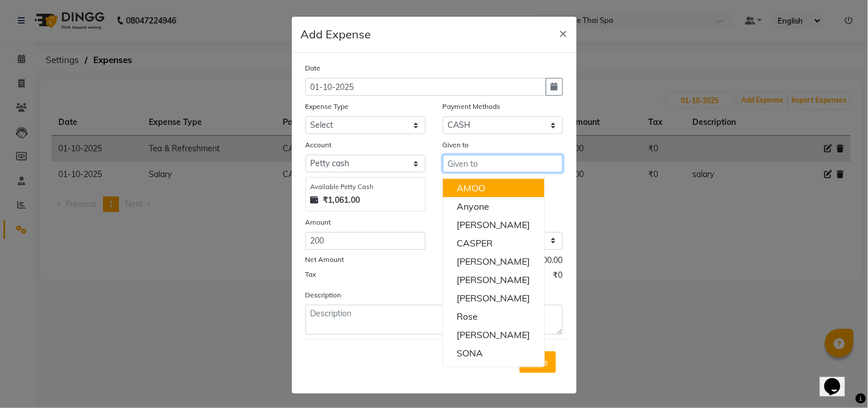 The width and height of the screenshot is (868, 408). I want to click on input: Given to, so click(503, 163).